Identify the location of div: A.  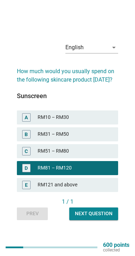
(26, 117).